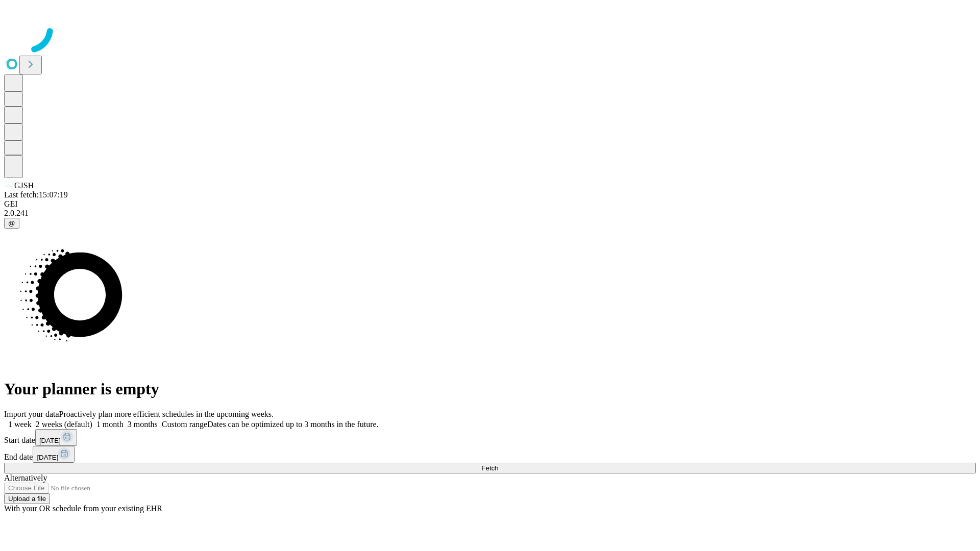 The height and width of the screenshot is (551, 980). I want to click on div: End date, so click(490, 454).